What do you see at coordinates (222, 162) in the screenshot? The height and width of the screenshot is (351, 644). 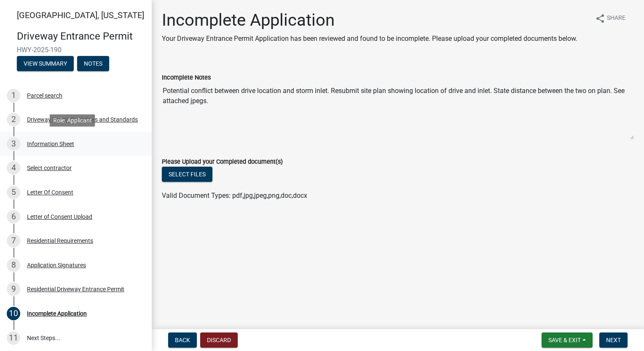 I see `label: Please Upload your Completed document(s)` at bounding box center [222, 162].